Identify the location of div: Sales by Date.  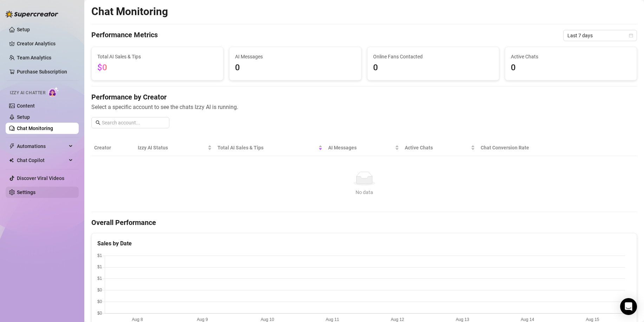
(364, 243).